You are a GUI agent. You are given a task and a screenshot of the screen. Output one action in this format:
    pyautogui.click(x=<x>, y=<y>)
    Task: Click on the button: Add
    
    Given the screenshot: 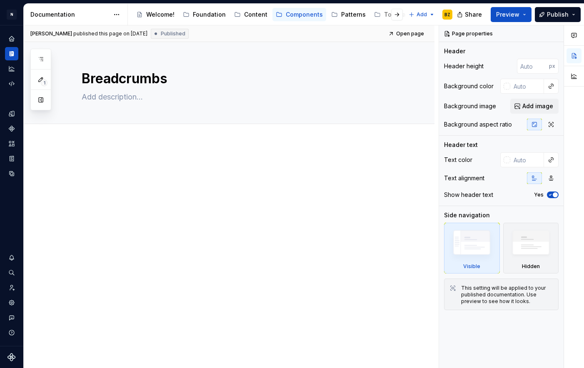 What is the action you would take?
    pyautogui.click(x=422, y=15)
    